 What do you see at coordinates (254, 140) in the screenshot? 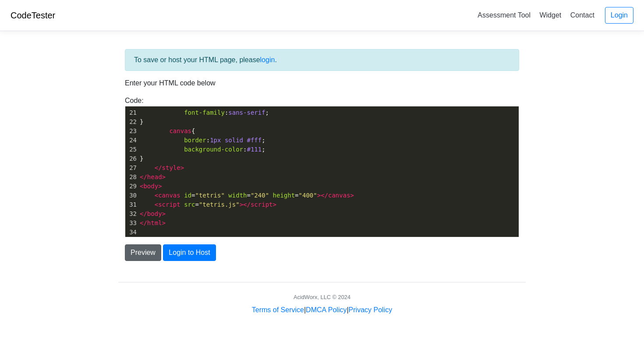
I see `span: #fff` at bounding box center [254, 140].